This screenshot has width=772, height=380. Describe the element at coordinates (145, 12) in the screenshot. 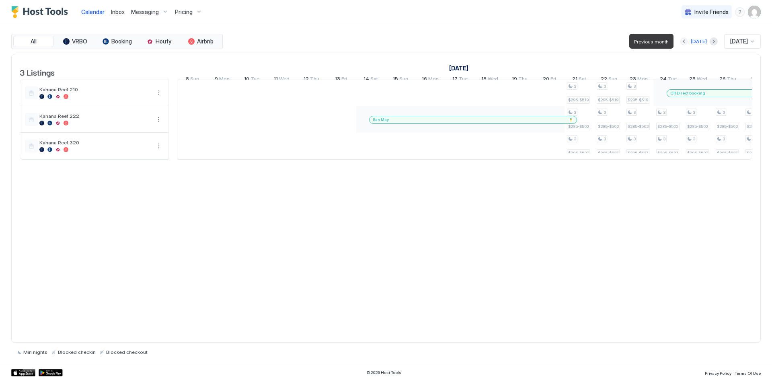

I see `span: Messaging` at that location.